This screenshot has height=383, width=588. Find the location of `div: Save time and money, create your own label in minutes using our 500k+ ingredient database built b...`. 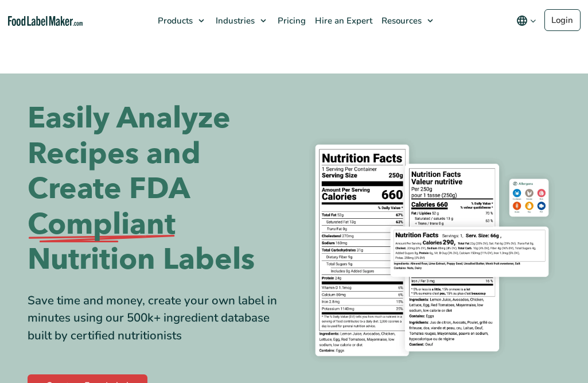

div: Save time and money, create your own label in minutes using our 500k+ ingredient database built b... is located at coordinates (157, 318).